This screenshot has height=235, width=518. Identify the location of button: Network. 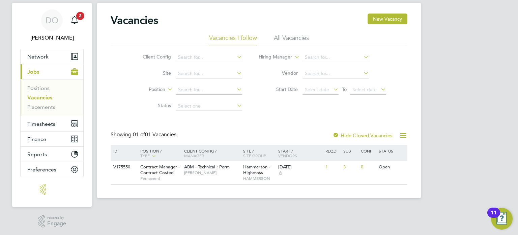
(52, 56).